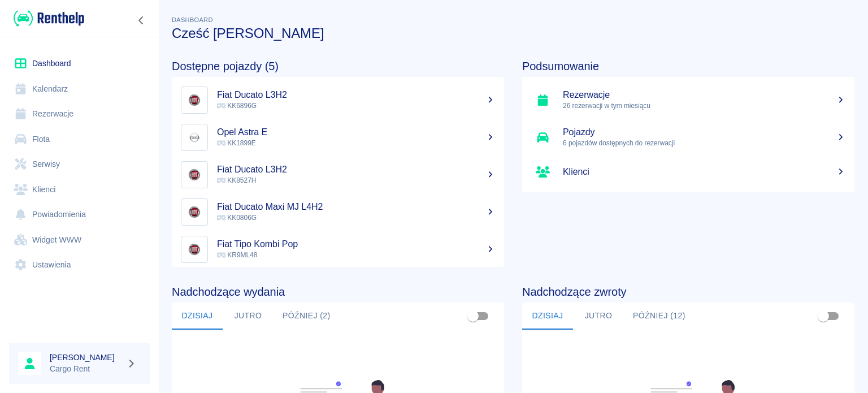  Describe the element at coordinates (79, 114) in the screenshot. I see `a: Rezerwacje` at that location.